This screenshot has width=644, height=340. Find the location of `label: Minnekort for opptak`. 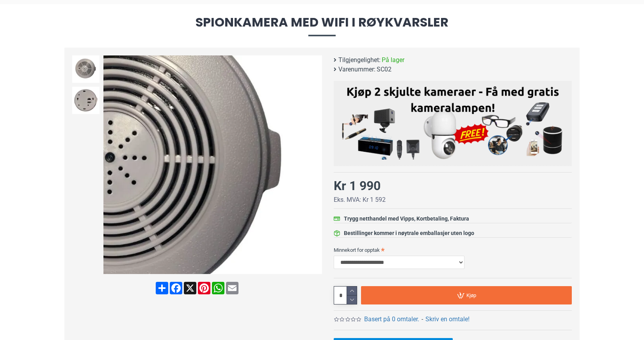

label: Minnekort for opptak is located at coordinates (453, 250).